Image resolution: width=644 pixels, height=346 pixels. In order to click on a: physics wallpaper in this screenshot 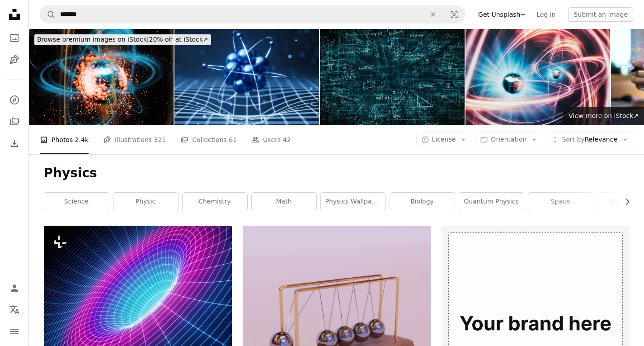, I will do `click(353, 201)`.